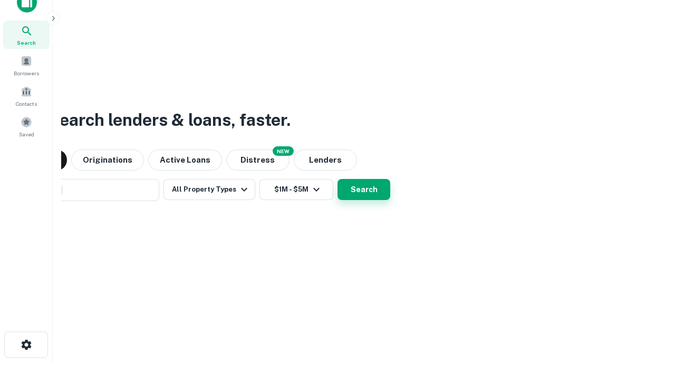  I want to click on h3: Search lenders & loans, faster., so click(169, 120).